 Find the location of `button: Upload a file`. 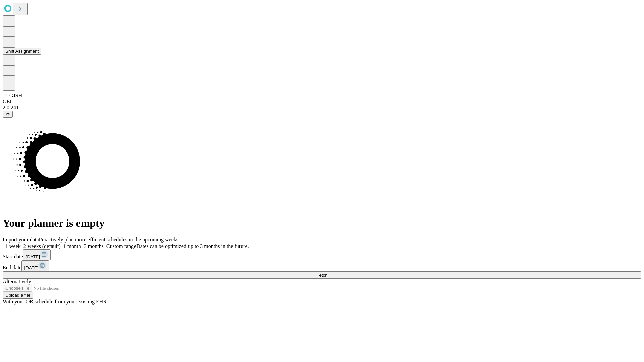

button: Upload a file is located at coordinates (18, 295).